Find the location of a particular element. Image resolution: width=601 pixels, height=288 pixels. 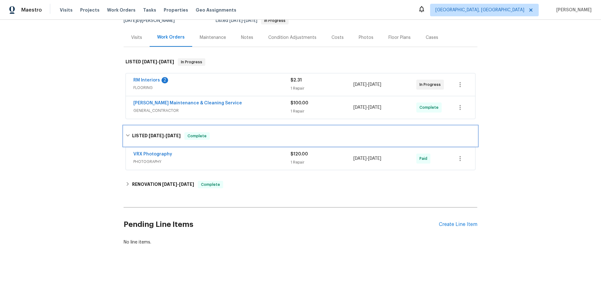

div: No line items. is located at coordinates (301, 242).